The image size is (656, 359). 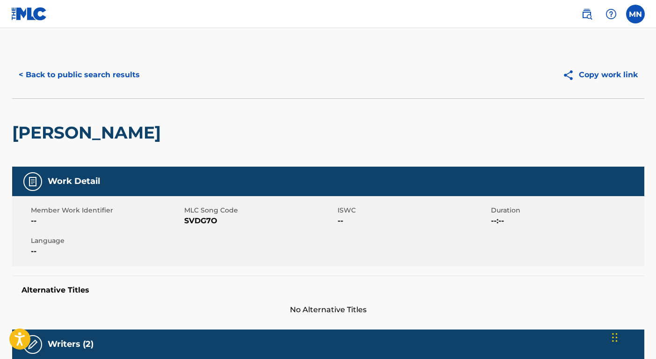 I want to click on img: Work Detail, so click(x=33, y=181).